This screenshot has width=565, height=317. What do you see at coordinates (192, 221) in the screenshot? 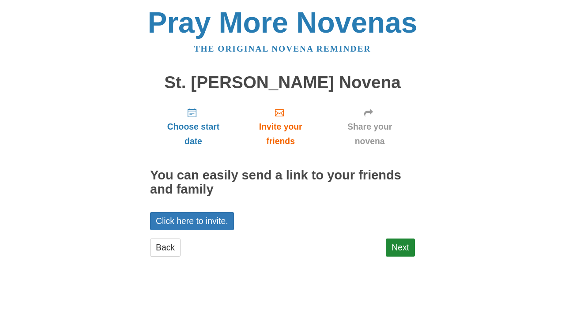
I see `a: Click here to invite.` at bounding box center [192, 221].